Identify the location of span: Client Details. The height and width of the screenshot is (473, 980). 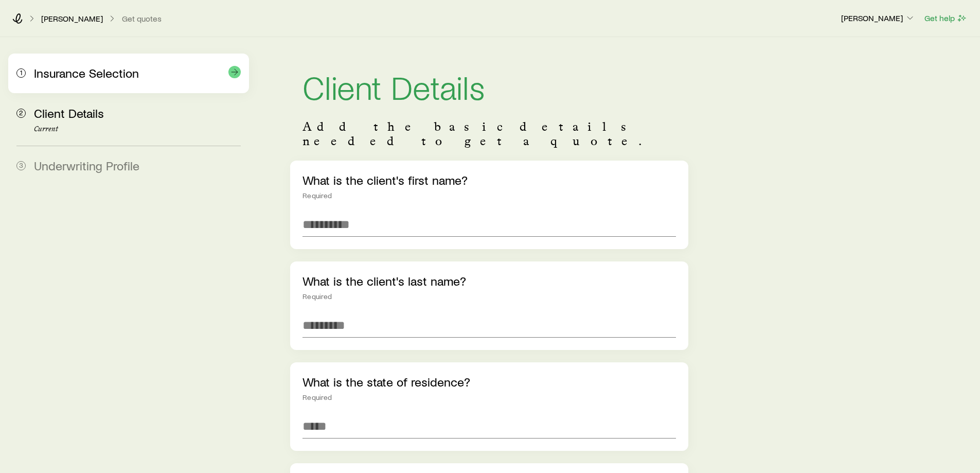
(69, 113).